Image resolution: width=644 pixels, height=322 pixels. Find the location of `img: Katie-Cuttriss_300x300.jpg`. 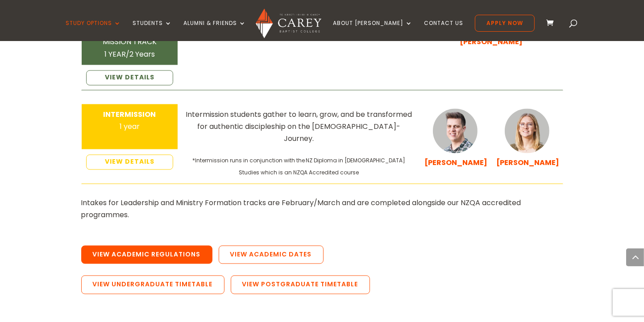

img: Katie-Cuttriss_300x300.jpg is located at coordinates (527, 131).